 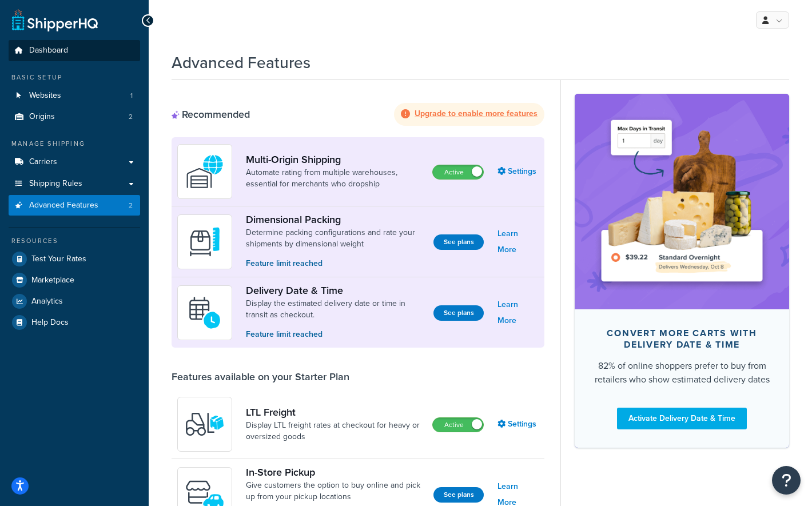 What do you see at coordinates (74, 162) in the screenshot?
I see `li: Carriers` at bounding box center [74, 162].